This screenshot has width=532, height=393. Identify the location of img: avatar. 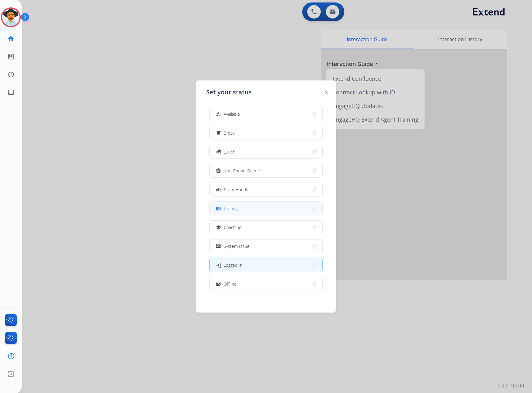
(11, 17).